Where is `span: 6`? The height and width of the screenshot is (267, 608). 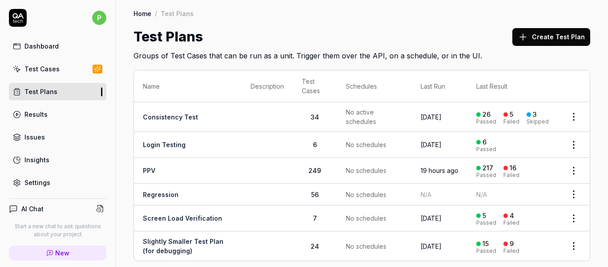 span: 6 is located at coordinates (315, 144).